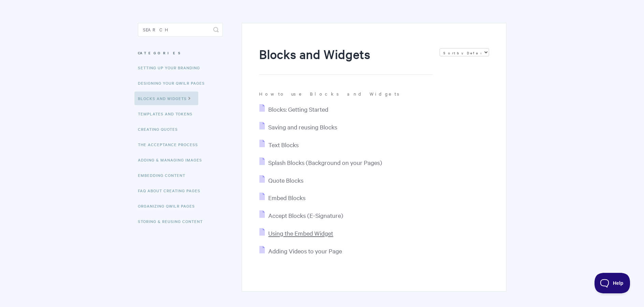 Image resolution: width=644 pixels, height=307 pixels. Describe the element at coordinates (286, 180) in the screenshot. I see `span: Quote Blocks` at that location.